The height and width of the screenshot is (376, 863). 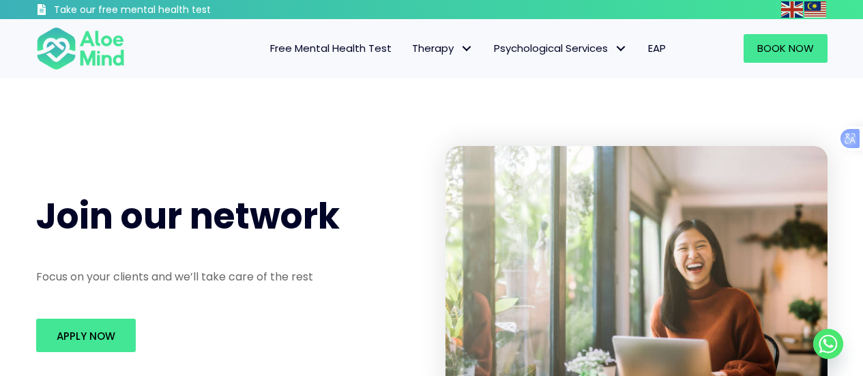 What do you see at coordinates (815, 10) in the screenshot?
I see `img: ms` at bounding box center [815, 10].